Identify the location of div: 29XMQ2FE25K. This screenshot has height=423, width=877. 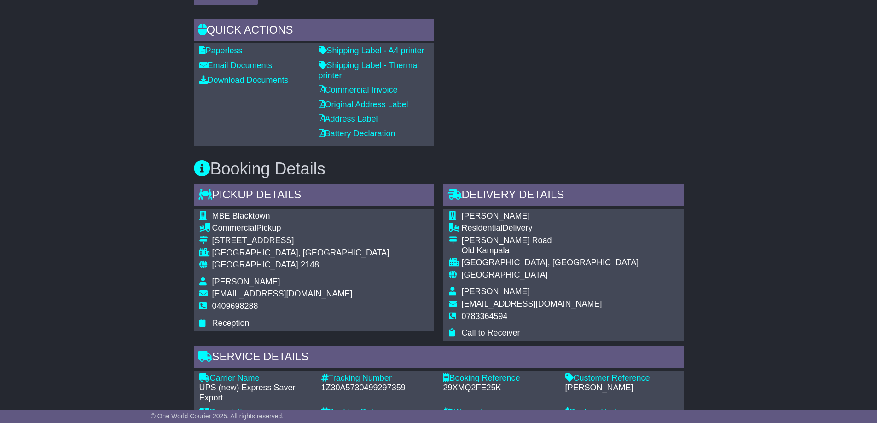
(500, 388).